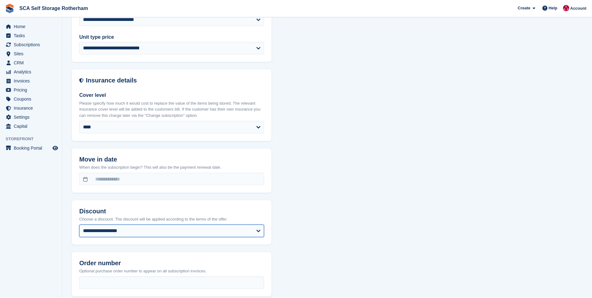  I want to click on h2: Discount, so click(172, 211).